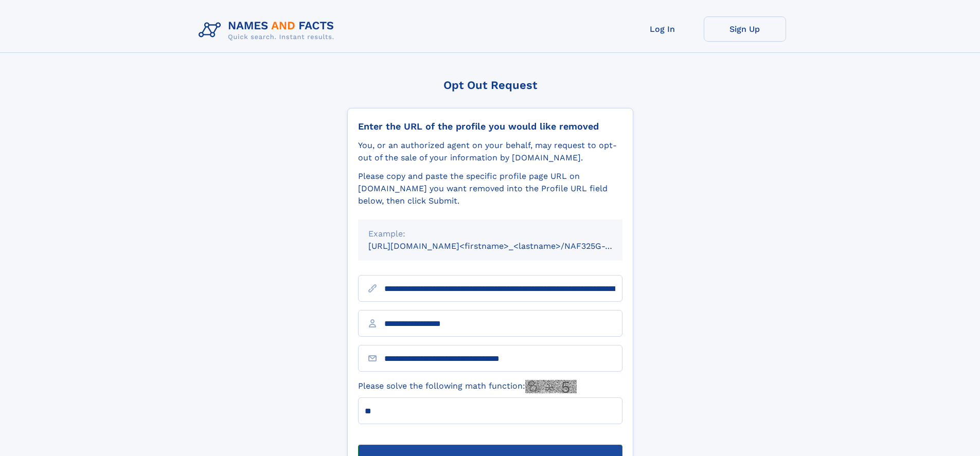 The width and height of the screenshot is (980, 456). I want to click on div: Opt Out Request, so click(490, 85).